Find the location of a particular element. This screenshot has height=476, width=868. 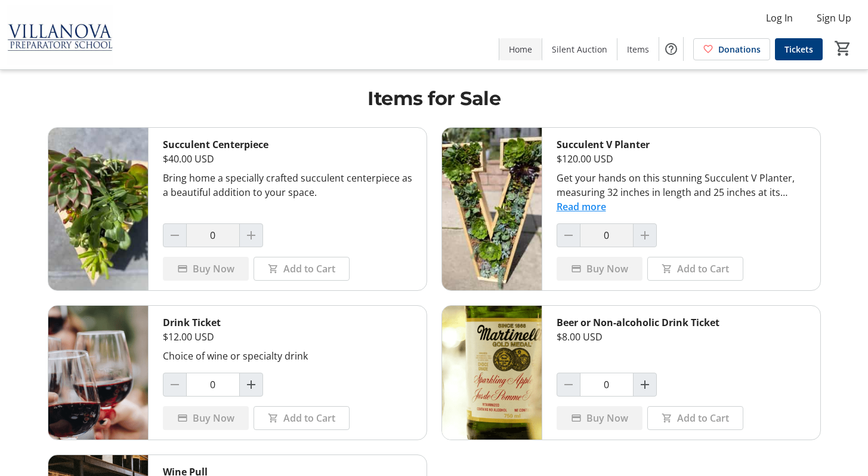

input: Drink Ticket Quantity is located at coordinates (213, 385).